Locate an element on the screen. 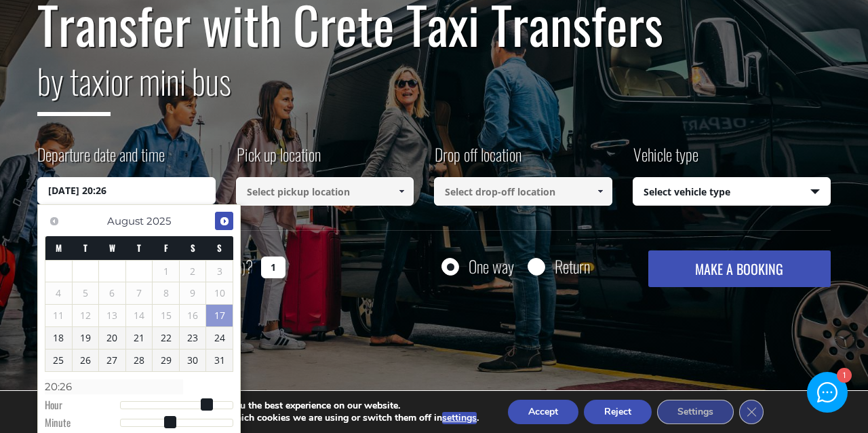 Image resolution: width=868 pixels, height=433 pixels. h2: or mini bus is located at coordinates (434, 90).